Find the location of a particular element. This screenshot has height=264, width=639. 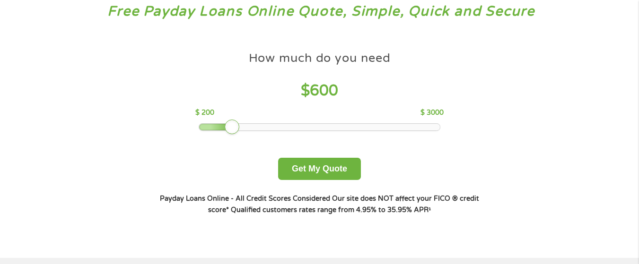

button: Get My Quote is located at coordinates (319, 169).